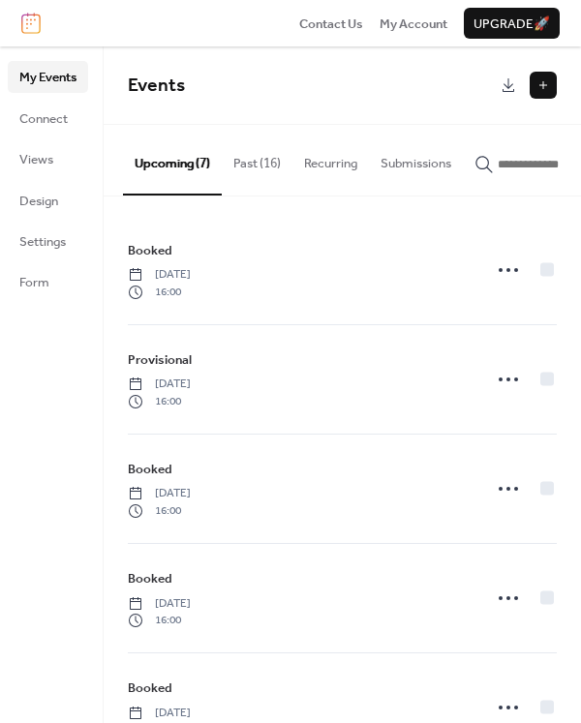 This screenshot has width=581, height=723. Describe the element at coordinates (415, 159) in the screenshot. I see `button: Submissions` at that location.